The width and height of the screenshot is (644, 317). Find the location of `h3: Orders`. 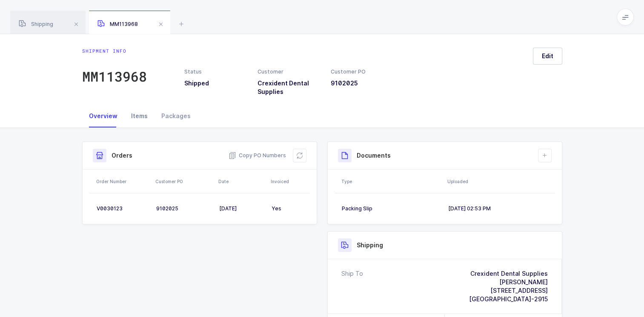

h3: Orders is located at coordinates (121, 156).